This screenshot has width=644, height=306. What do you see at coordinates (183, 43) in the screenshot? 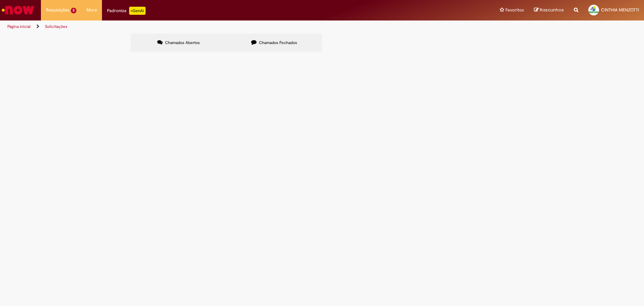
I see `span: Chamados Abertos` at bounding box center [183, 43].